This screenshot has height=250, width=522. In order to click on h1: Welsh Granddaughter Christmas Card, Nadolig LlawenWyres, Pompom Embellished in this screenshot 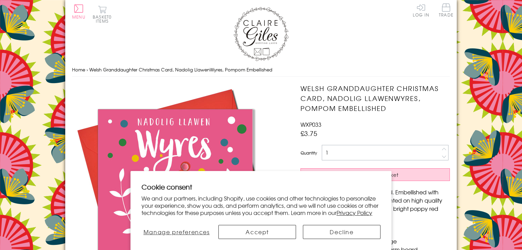, I will do `click(375, 98)`.